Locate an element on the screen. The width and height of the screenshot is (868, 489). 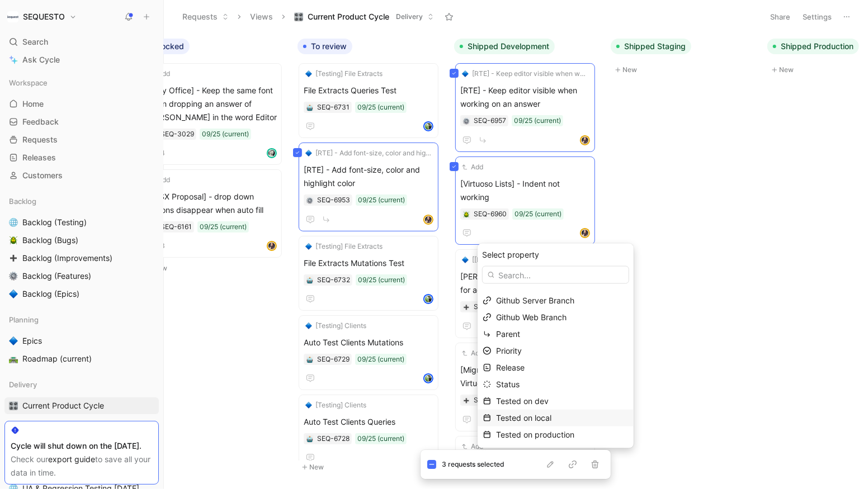
span: Select property is located at coordinates (510, 255).